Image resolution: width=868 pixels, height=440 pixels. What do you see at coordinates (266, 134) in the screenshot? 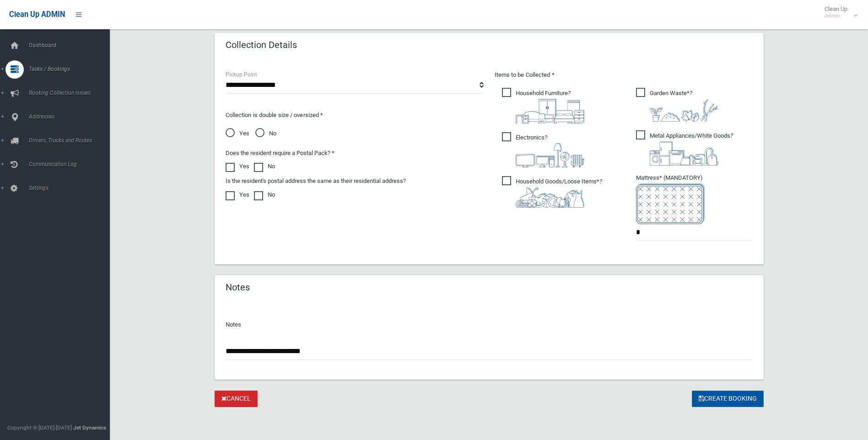
I see `span: No` at bounding box center [266, 134].